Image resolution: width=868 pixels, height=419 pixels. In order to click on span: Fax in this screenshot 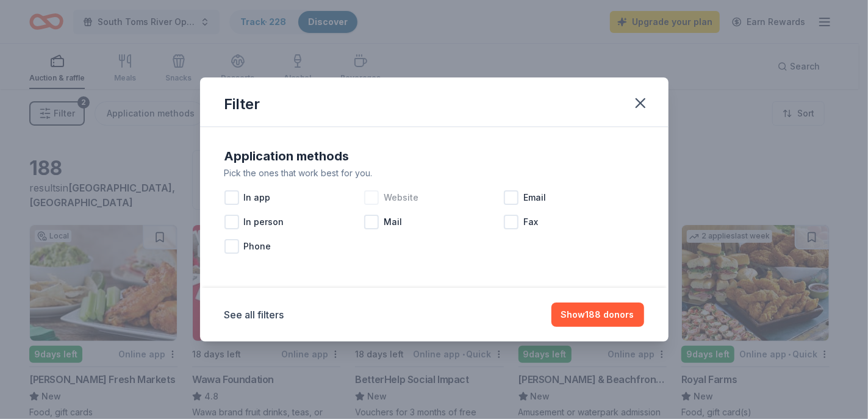, I will do `click(531, 222)`.